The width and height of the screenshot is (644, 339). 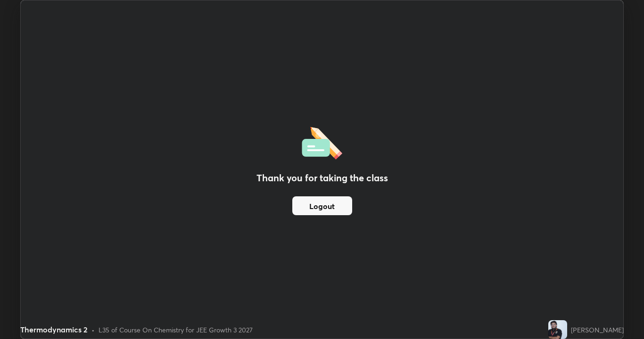 I want to click on h2: Thank you for taking the class, so click(x=322, y=178).